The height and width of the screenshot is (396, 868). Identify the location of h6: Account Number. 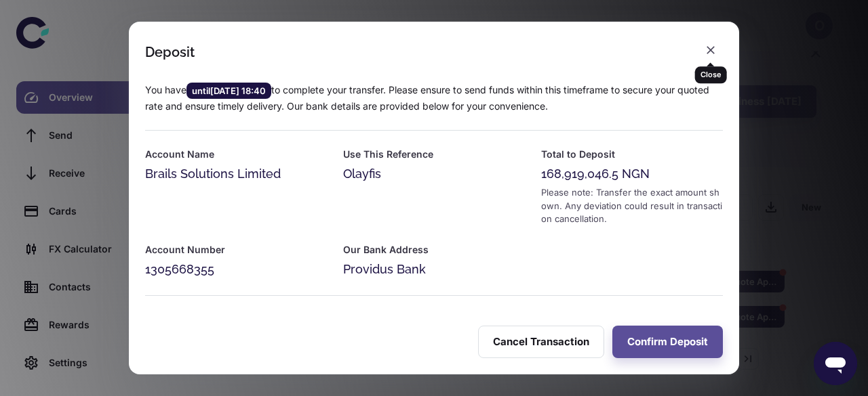
(236, 250).